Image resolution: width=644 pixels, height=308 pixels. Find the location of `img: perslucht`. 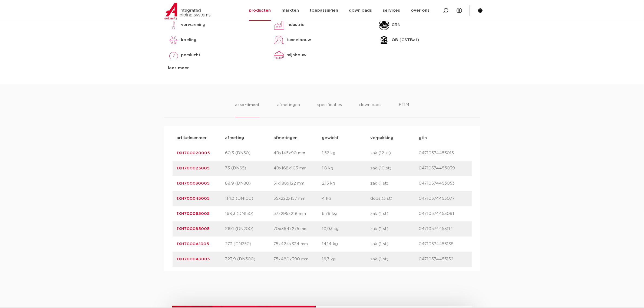

img: perslucht is located at coordinates (174, 55).